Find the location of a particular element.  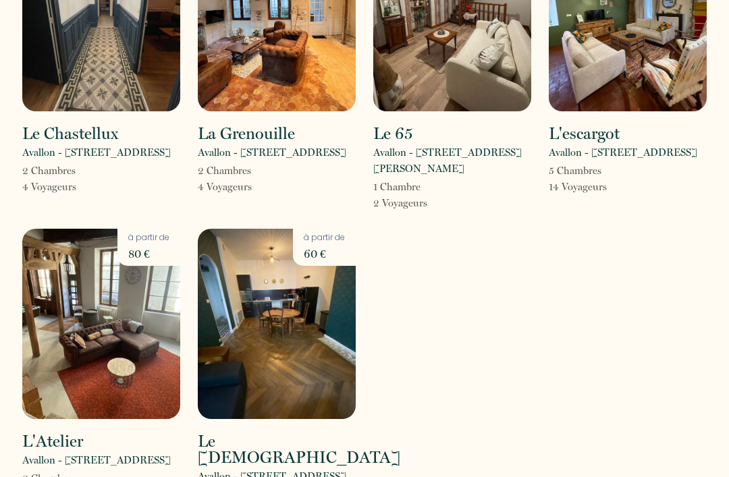

h2: Le Chastellux is located at coordinates (70, 134).